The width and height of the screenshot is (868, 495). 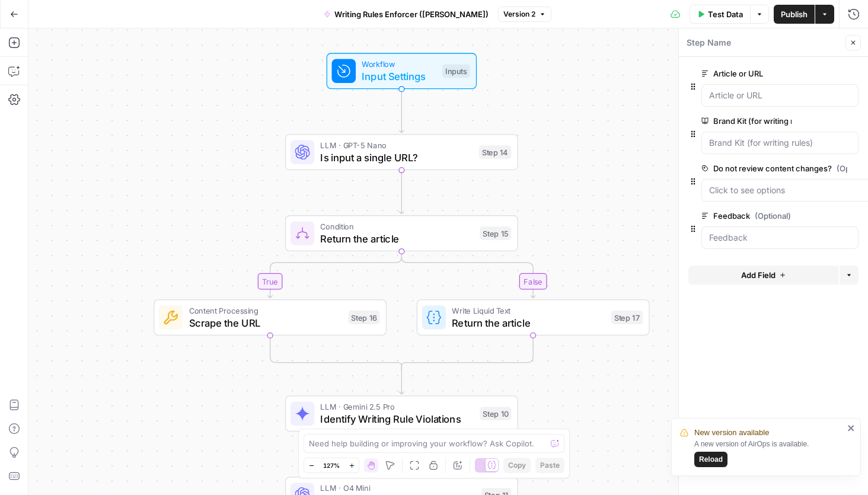 I want to click on button: Reload, so click(x=710, y=459).